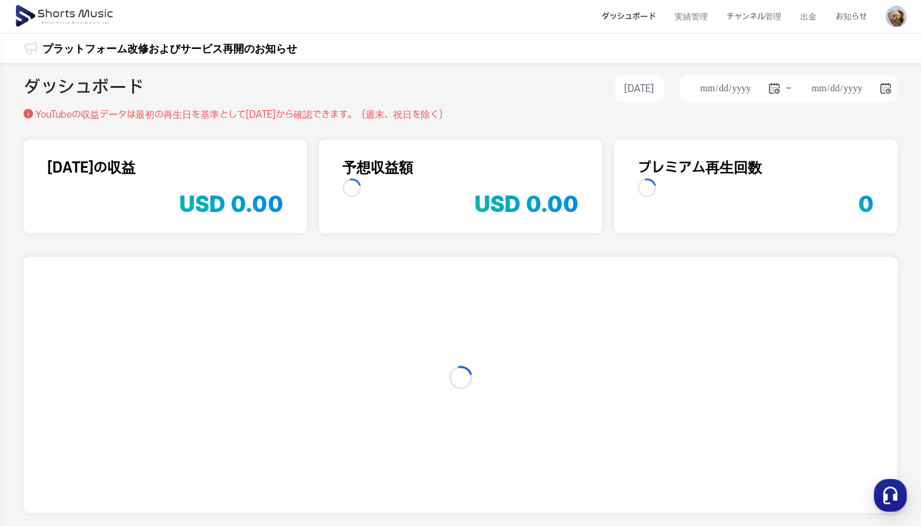 The height and width of the screenshot is (526, 921). Describe the element at coordinates (31, 48) in the screenshot. I see `img: 알림 아이콘` at that location.